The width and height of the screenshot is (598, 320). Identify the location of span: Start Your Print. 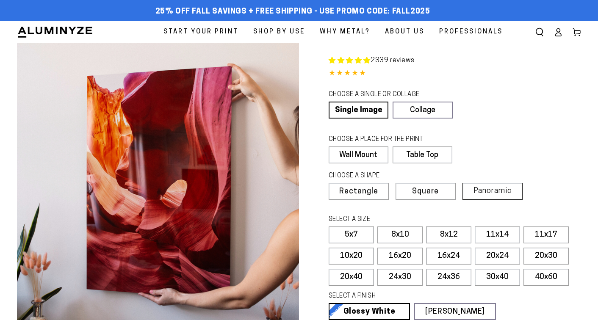
(201, 32).